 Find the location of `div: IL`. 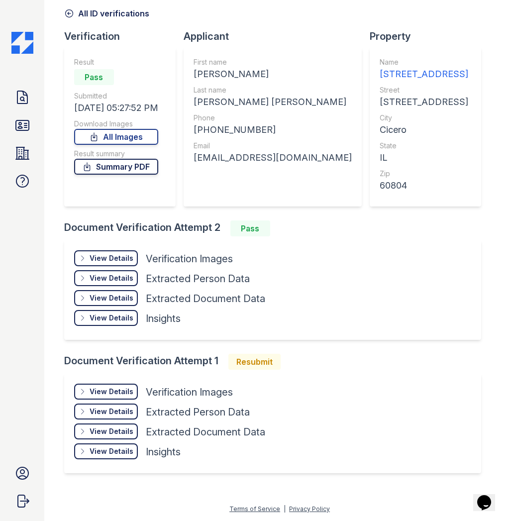

div: IL is located at coordinates (424, 158).